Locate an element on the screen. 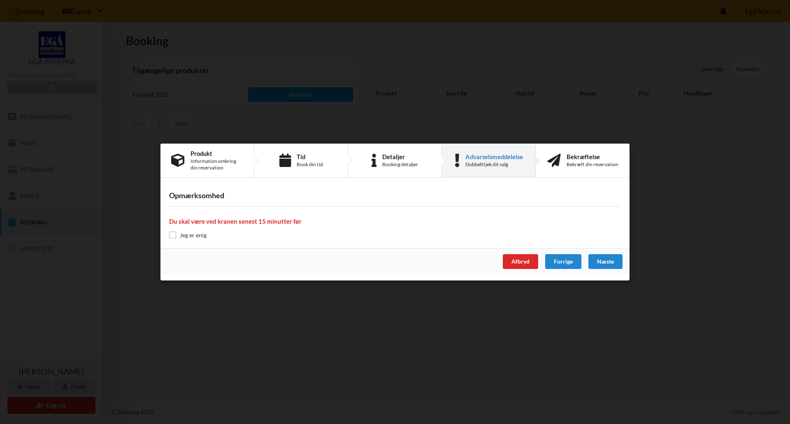 The image size is (790, 424). div: Bekræftelse is located at coordinates (593, 157).